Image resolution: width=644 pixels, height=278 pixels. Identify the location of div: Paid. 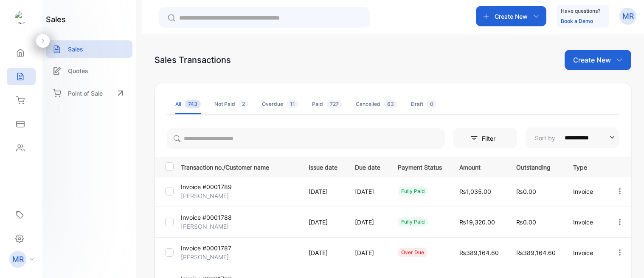
(327, 104).